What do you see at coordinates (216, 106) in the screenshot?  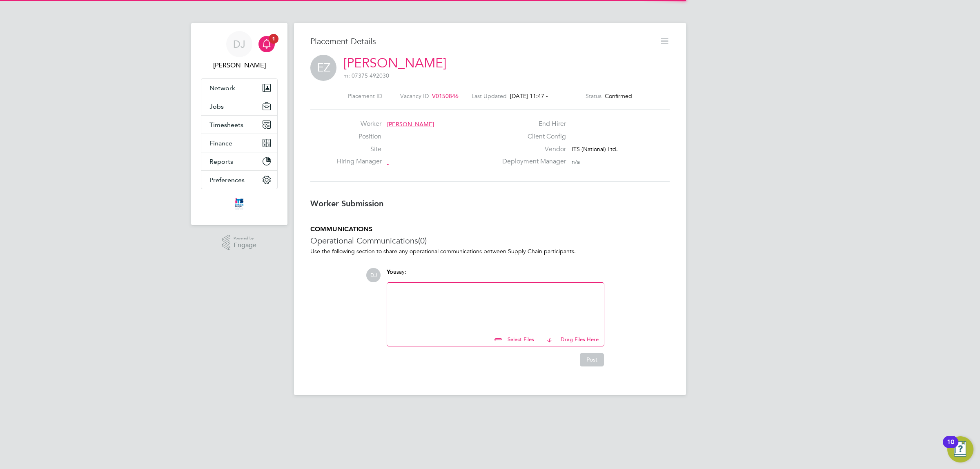 I see `span: Jobs` at bounding box center [216, 106].